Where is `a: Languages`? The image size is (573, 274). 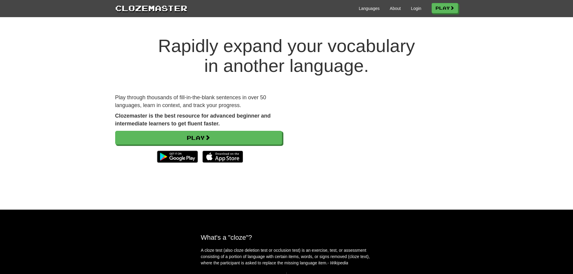 a: Languages is located at coordinates (369, 8).